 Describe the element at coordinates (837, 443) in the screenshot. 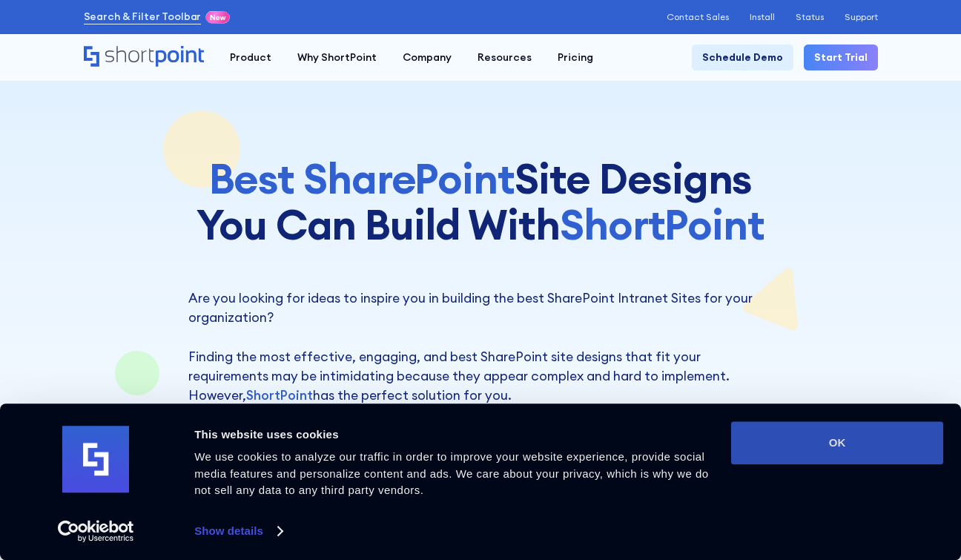

I see `button: OK` at that location.